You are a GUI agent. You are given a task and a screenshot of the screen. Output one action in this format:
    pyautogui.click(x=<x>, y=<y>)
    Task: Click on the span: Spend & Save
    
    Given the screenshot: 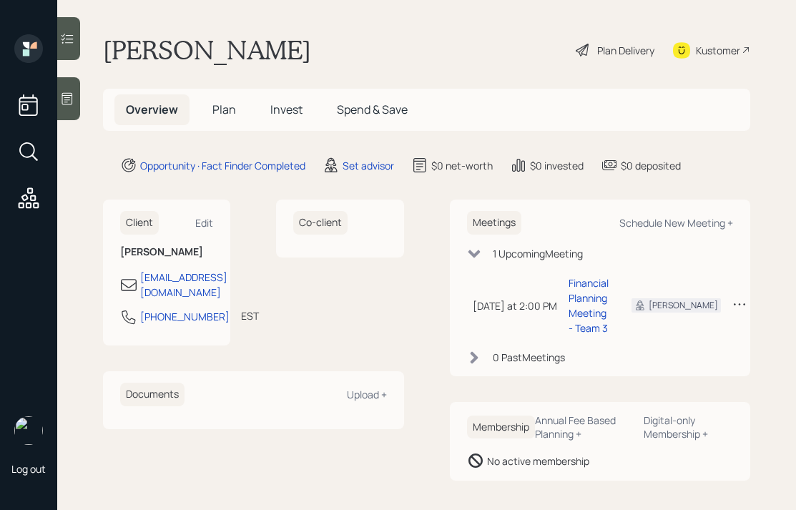 What is the action you would take?
    pyautogui.click(x=372, y=109)
    